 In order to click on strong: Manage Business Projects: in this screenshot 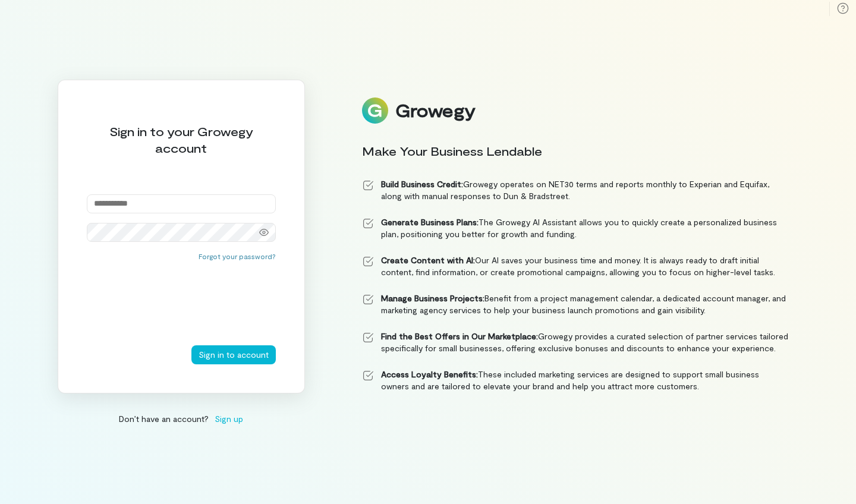, I will do `click(433, 298)`.